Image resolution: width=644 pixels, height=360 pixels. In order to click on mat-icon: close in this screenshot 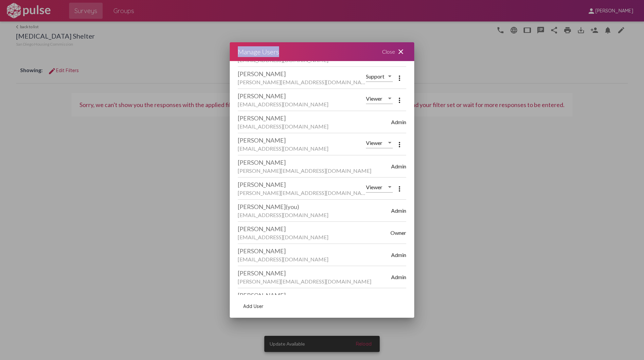, I will do `click(401, 52)`.